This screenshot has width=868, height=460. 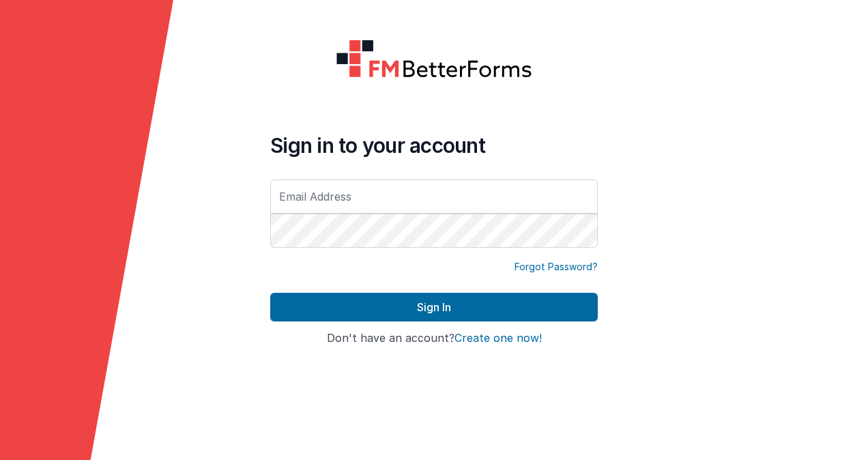 I want to click on h4: Don't have an account?, so click(x=434, y=339).